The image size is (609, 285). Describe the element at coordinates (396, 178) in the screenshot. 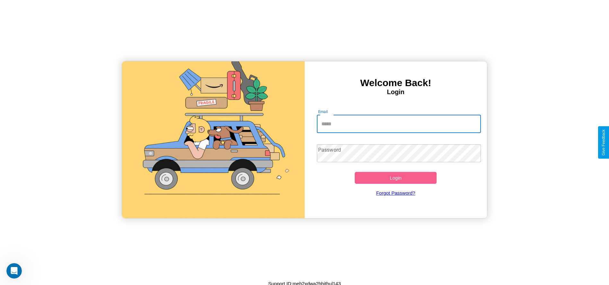

I see `button: Login` at that location.